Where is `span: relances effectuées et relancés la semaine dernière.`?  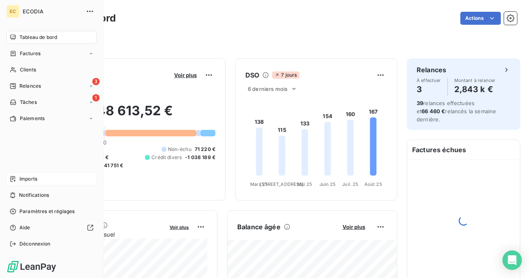
span: relances effectuées et relancés la semaine dernière. is located at coordinates (457, 111).